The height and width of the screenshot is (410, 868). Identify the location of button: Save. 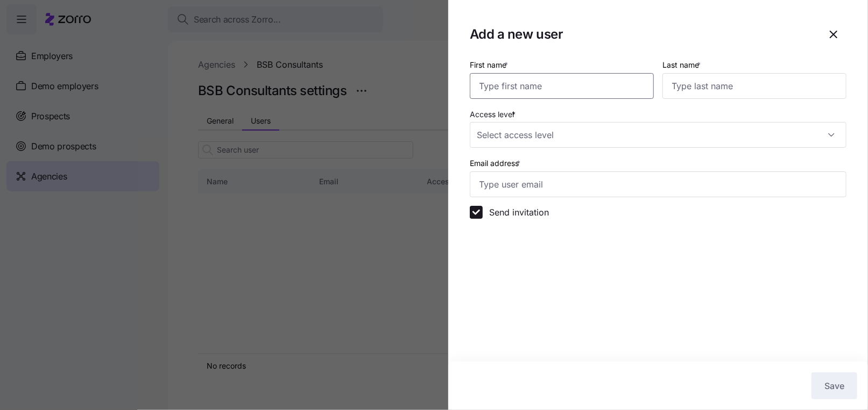
(834, 386).